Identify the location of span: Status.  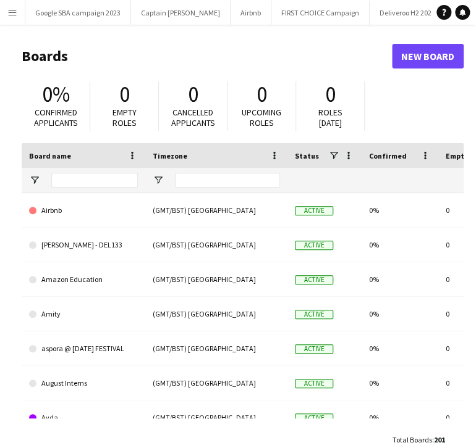
(306, 156).